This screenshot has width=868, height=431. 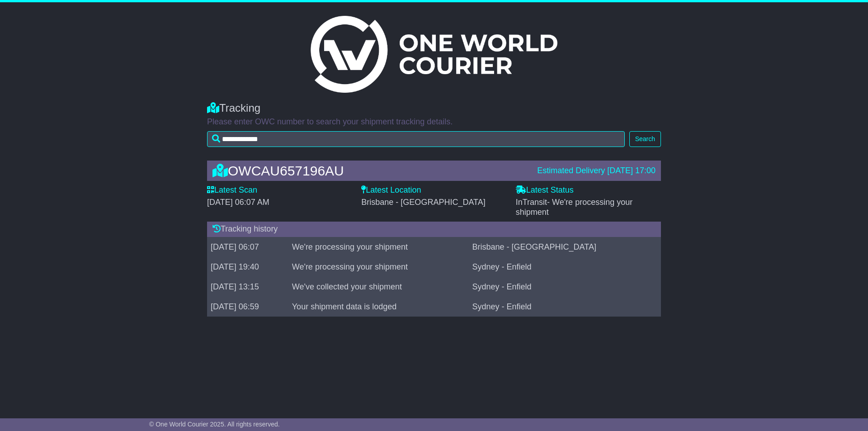 I want to click on div: OWCAU657196AU, so click(x=370, y=170).